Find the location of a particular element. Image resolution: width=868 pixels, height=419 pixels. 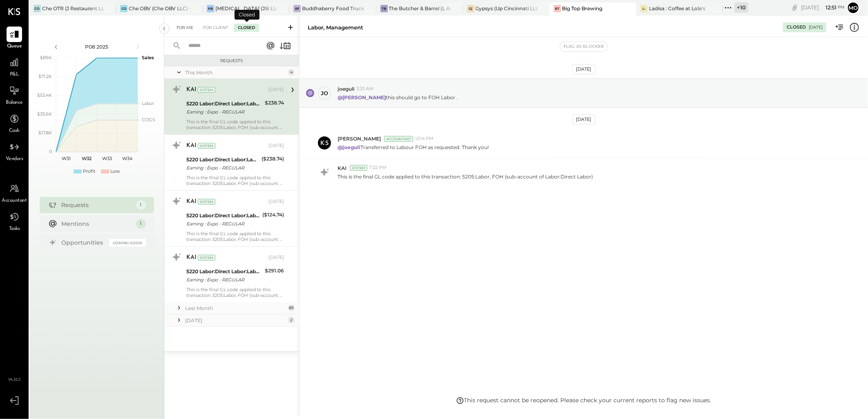

a: Tasks is located at coordinates (14, 221).